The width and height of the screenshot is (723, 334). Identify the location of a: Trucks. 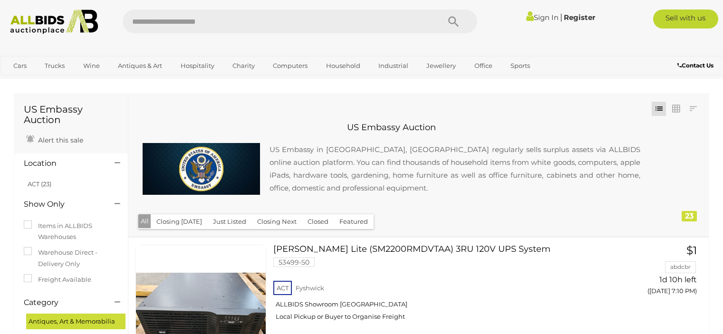
(55, 66).